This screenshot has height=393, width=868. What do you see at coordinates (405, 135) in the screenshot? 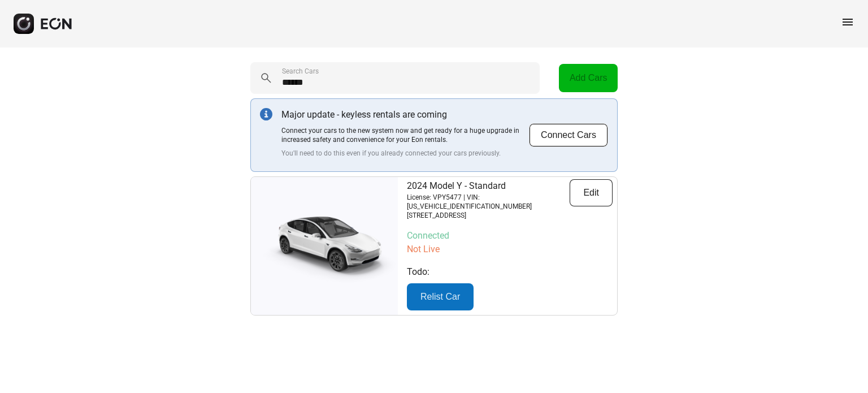
I see `p: Connect your cars to the new system now and get ready for a huge upgrade in increased safety and ...` at bounding box center [405, 135].